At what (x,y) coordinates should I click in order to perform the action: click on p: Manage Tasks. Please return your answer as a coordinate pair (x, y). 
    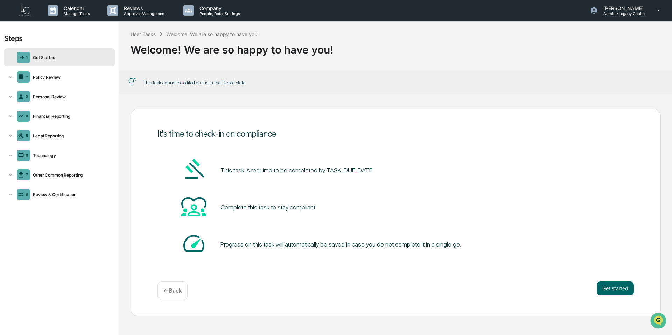
    Looking at the image, I should click on (76, 14).